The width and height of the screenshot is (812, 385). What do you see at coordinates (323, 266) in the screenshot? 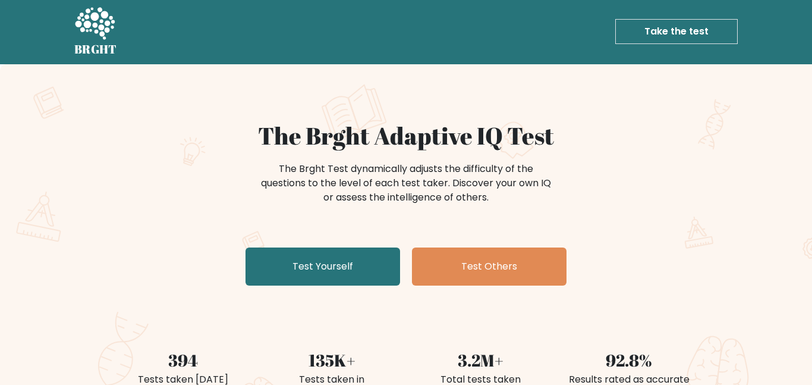
I see `a: Test Yourself` at bounding box center [323, 266].